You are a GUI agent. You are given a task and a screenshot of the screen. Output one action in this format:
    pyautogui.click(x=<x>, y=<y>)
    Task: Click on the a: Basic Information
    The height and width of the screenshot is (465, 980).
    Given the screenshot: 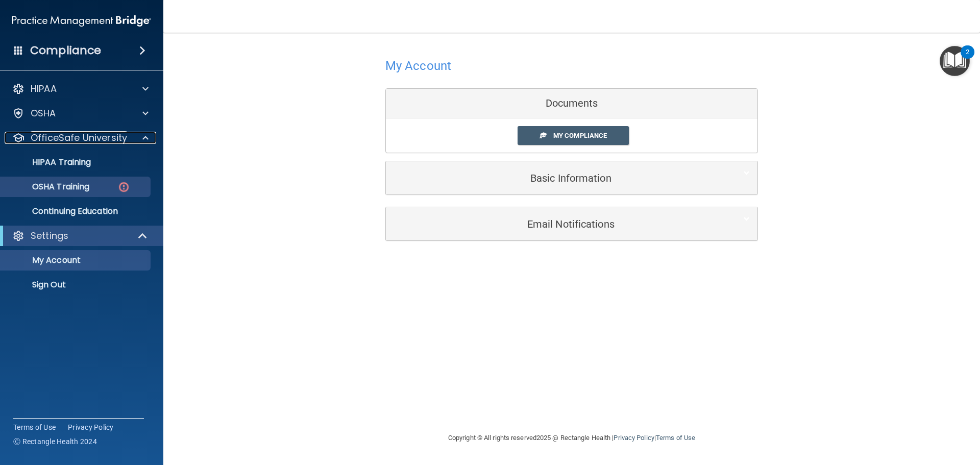 What is the action you would take?
    pyautogui.click(x=572, y=178)
    